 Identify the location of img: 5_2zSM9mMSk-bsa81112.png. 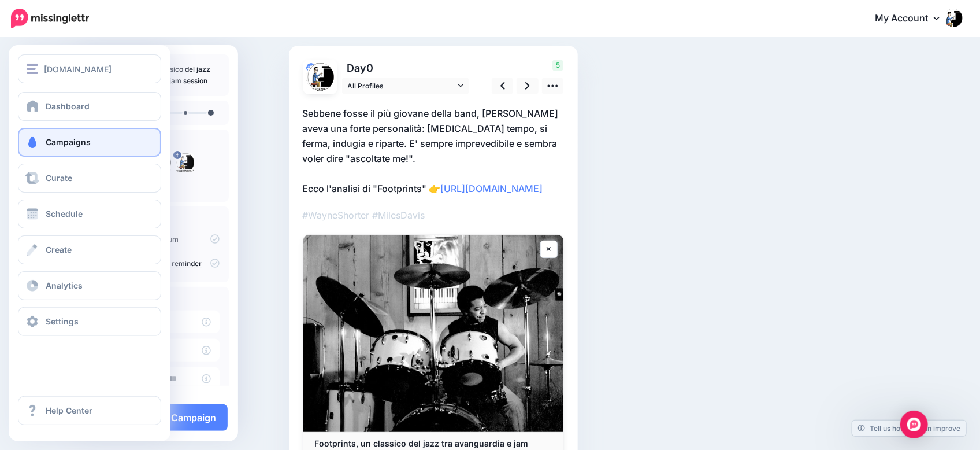
(311, 68).